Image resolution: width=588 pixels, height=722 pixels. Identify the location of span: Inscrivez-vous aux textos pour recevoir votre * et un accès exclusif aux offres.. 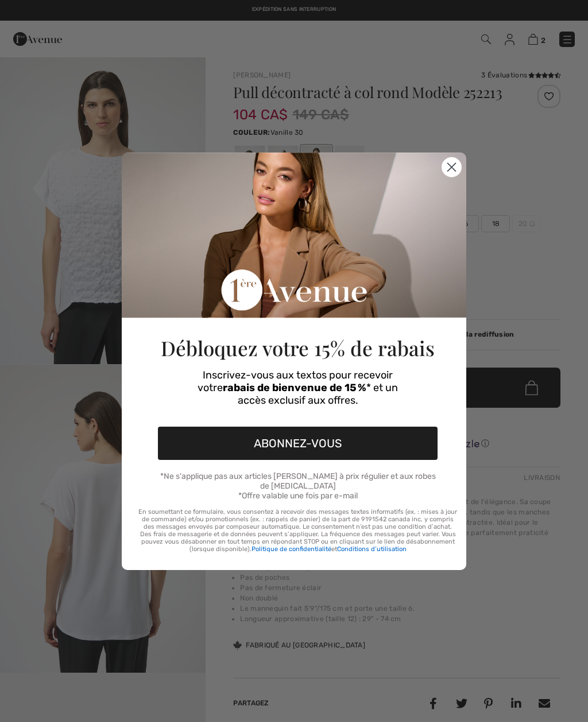
(297, 388).